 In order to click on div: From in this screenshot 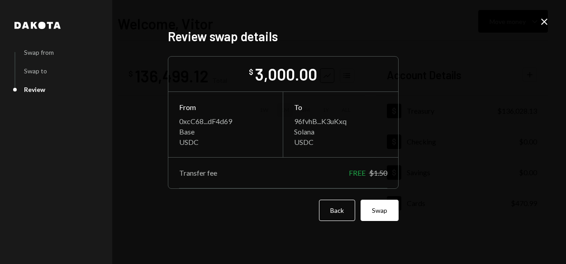, I will do `click(225, 107)`.